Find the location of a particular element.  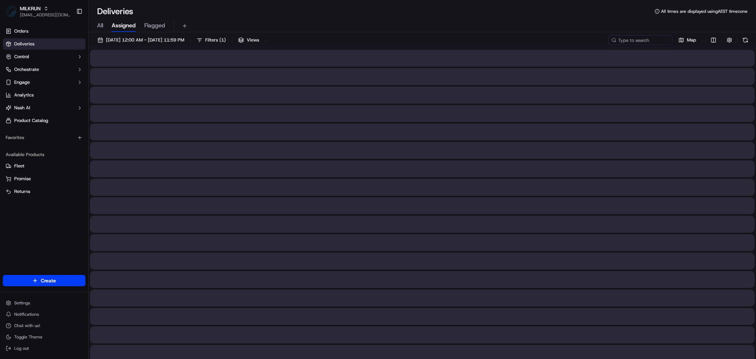

span: Assigned is located at coordinates (124, 26).